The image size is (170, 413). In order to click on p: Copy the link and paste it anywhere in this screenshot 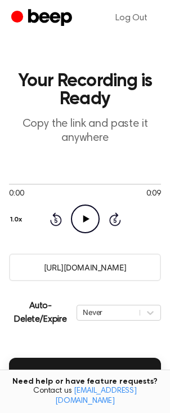, I will do `click(85, 131)`.